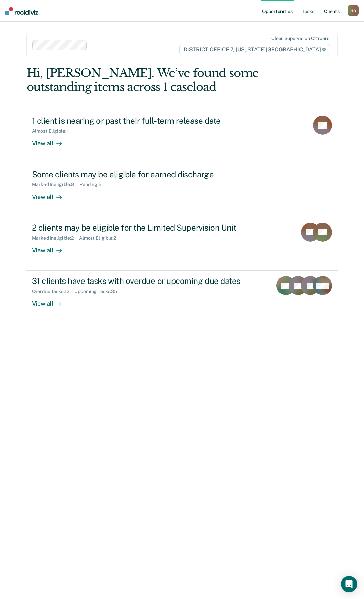 The image size is (364, 599). Describe the element at coordinates (149, 281) in the screenshot. I see `div: 31 clients have tasks with overdue or upcoming due dates` at that location.